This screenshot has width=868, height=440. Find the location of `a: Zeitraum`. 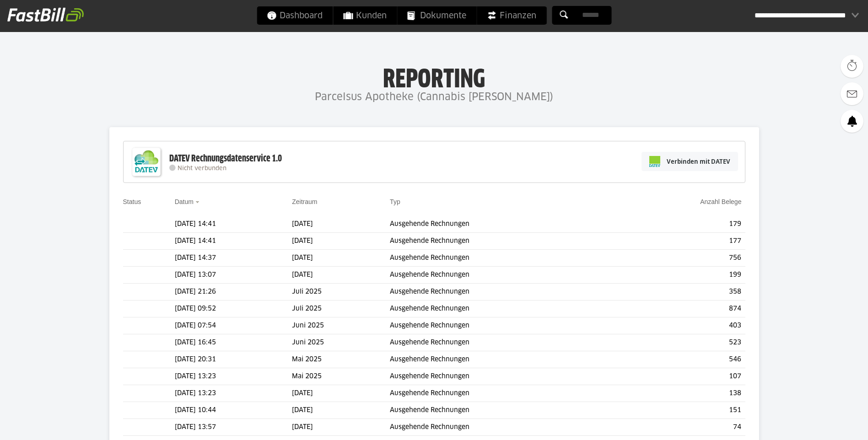

a: Zeitraum is located at coordinates (304, 202).